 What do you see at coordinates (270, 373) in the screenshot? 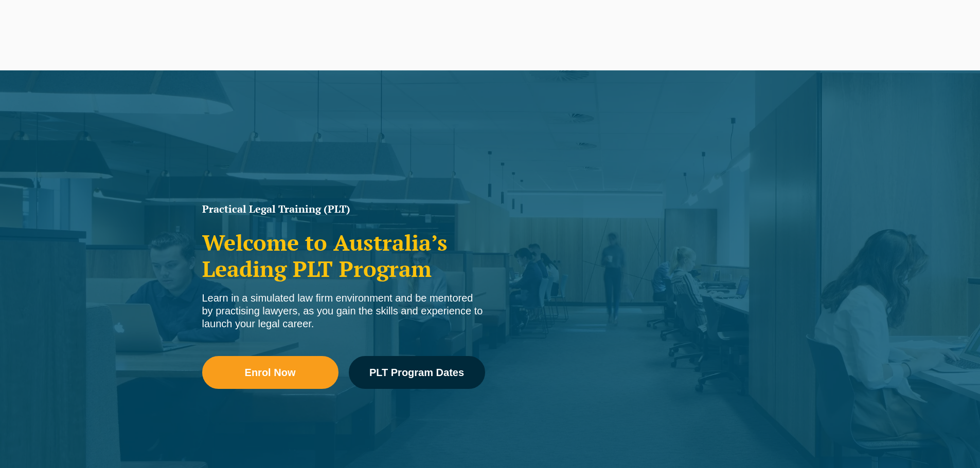
I see `a: Enrol Now` at bounding box center [270, 373].